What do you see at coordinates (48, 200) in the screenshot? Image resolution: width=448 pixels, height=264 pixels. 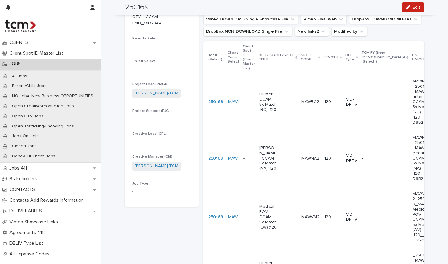 I see `p: Contacts Add Rewards Information` at bounding box center [48, 200].